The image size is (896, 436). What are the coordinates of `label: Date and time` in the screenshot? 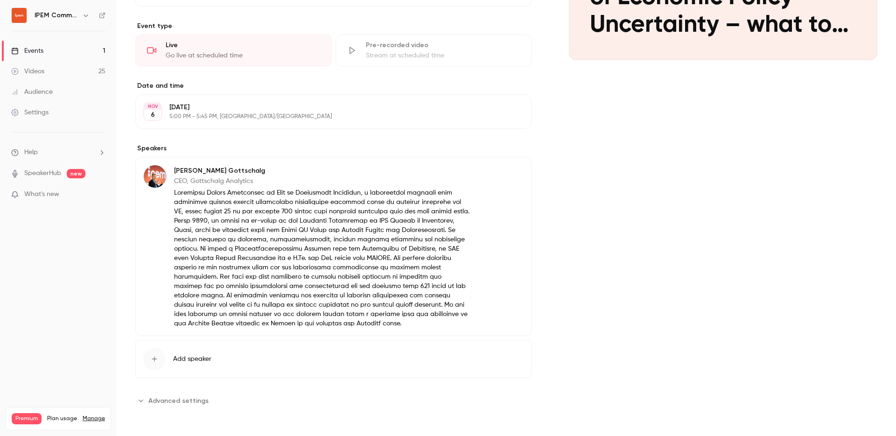 It's located at (333, 86).